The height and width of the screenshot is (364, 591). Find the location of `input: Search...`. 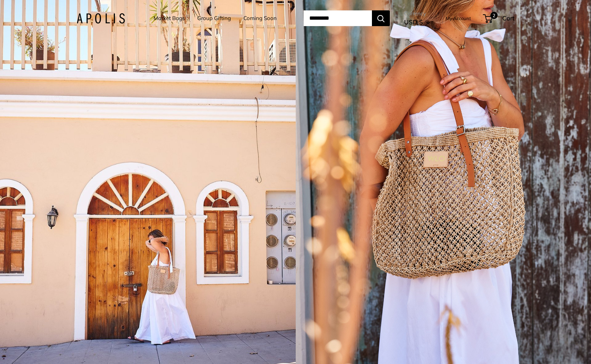

input: Search... is located at coordinates (338, 18).